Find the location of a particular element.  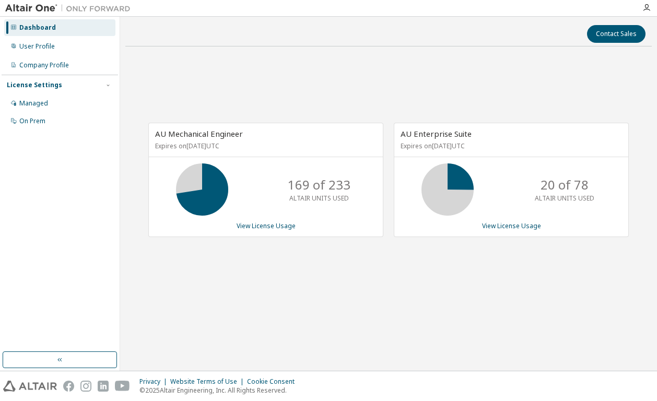

img: youtube.svg is located at coordinates (122, 386).